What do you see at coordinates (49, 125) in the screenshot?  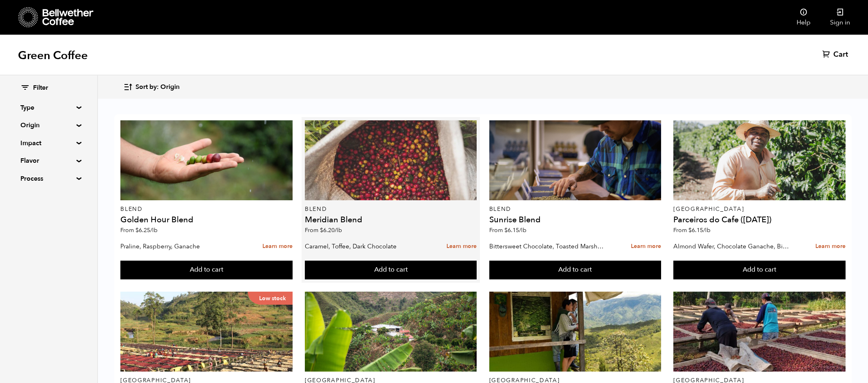 I see `summary: Origin` at bounding box center [49, 125].